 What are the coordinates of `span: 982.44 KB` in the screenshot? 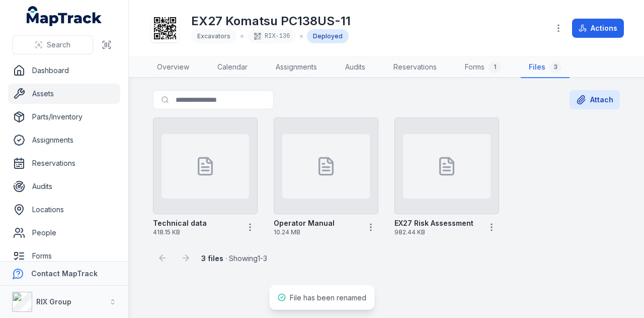 It's located at (437, 232).